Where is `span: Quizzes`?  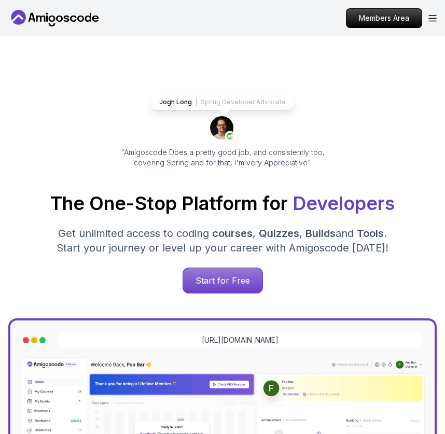 span: Quizzes is located at coordinates (279, 233).